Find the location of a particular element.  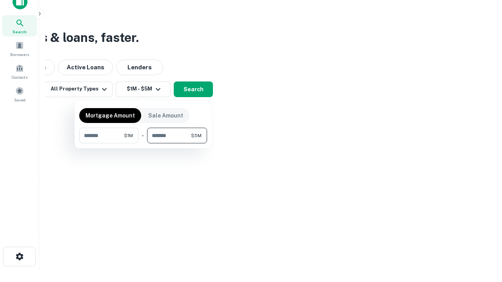

span: $5M is located at coordinates (196, 136).